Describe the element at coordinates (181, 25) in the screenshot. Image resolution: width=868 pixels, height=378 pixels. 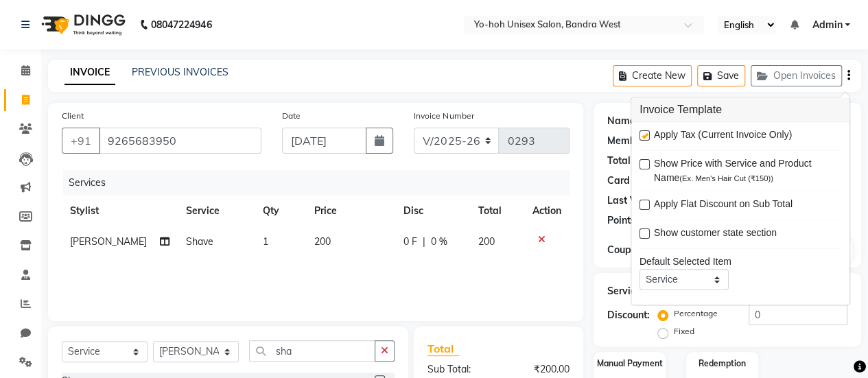
I see `b: 08047224946` at that location.